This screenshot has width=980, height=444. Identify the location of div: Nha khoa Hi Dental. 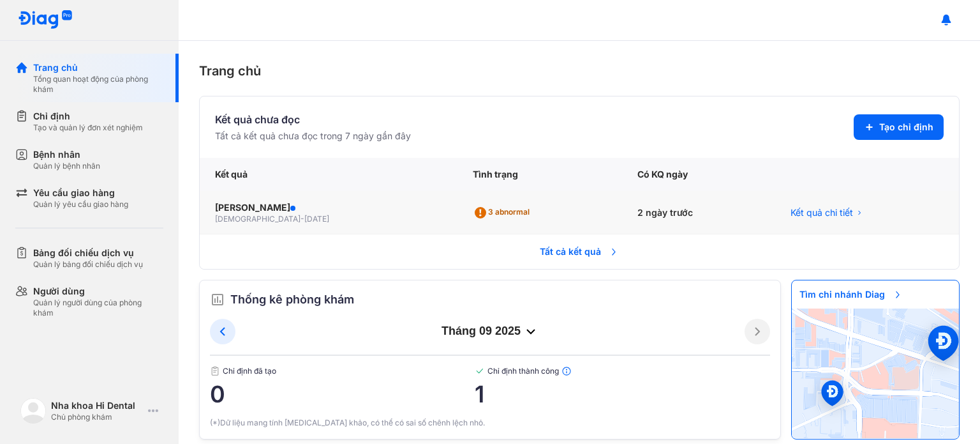
(97, 405).